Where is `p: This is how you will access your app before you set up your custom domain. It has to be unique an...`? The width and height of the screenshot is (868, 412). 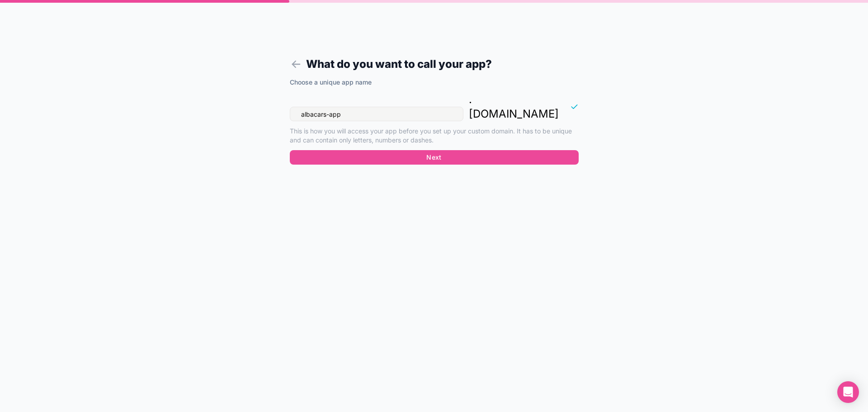
p: This is how you will access your app before you set up your custom domain. It has to be unique an... is located at coordinates (434, 136).